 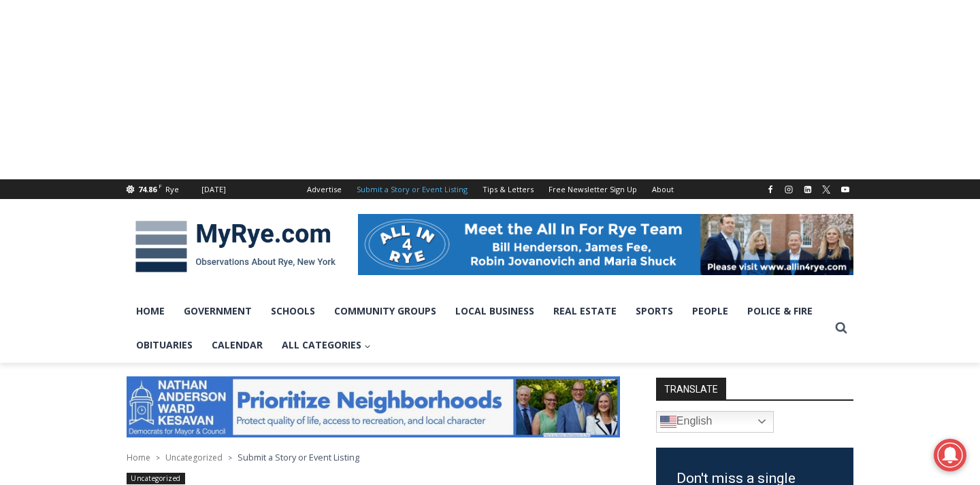 I want to click on a: Tips & Letters, so click(x=508, y=189).